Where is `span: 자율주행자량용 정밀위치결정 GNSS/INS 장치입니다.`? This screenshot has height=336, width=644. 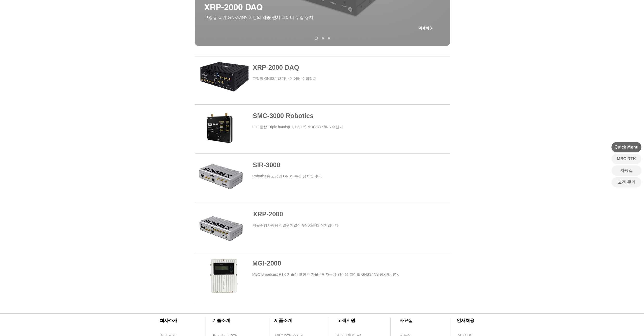
span: 자율주행자량용 정밀위치결정 GNSS/INS 장치입니다. is located at coordinates (296, 225).